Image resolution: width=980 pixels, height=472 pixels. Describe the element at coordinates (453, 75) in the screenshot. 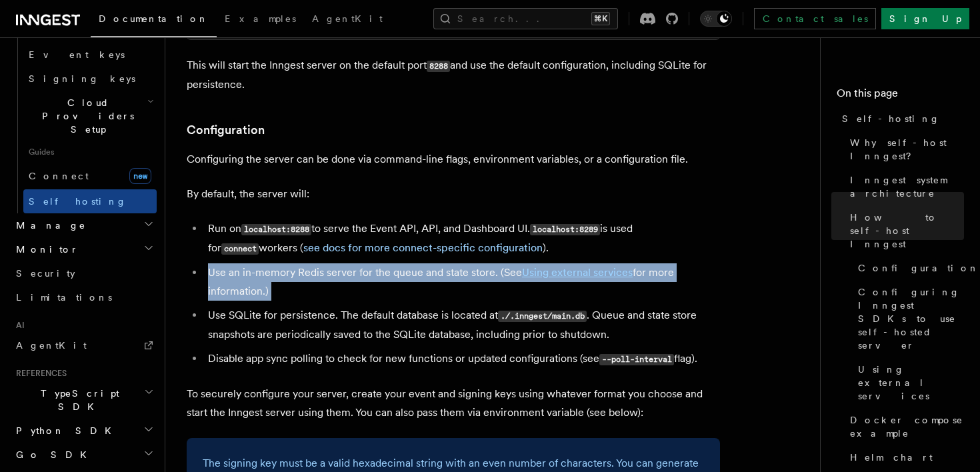

I see `p: This will start the Inngest server on the default port and use the default configuration, includi...` at that location.